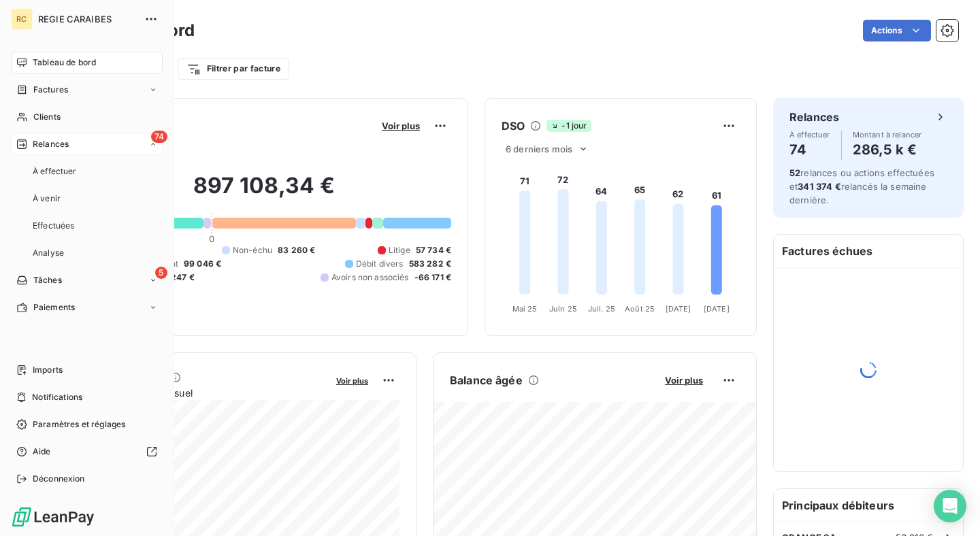 Image resolution: width=980 pixels, height=536 pixels. Describe the element at coordinates (57, 397) in the screenshot. I see `span: Notifications` at that location.